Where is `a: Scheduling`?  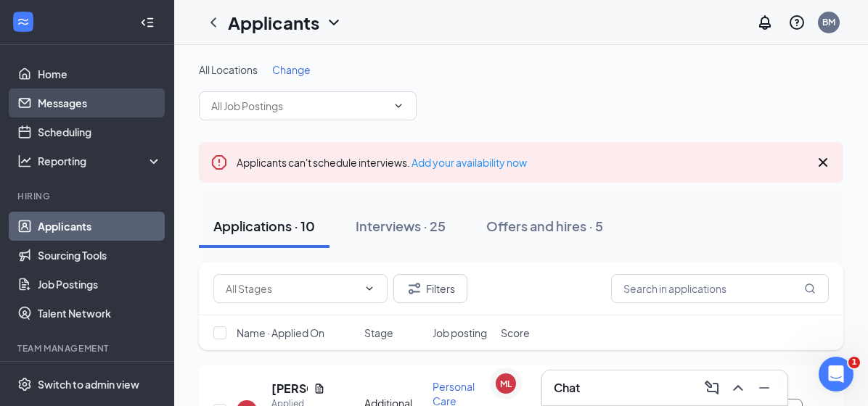
a: Scheduling is located at coordinates (100, 132).